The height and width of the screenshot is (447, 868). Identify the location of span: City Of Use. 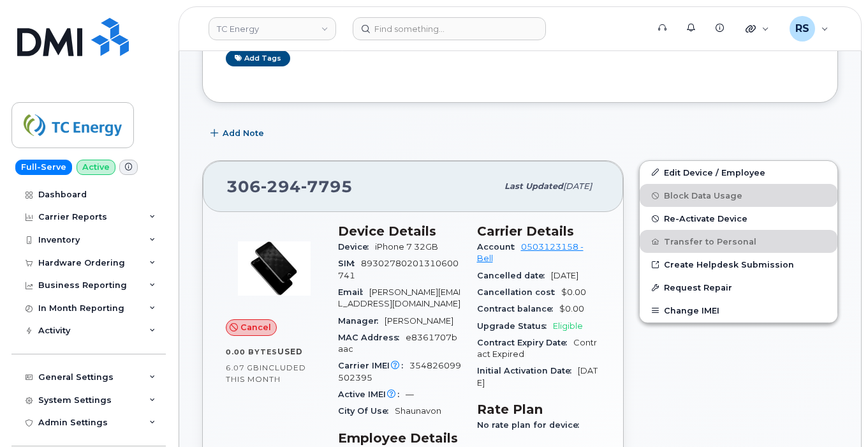
(366, 410).